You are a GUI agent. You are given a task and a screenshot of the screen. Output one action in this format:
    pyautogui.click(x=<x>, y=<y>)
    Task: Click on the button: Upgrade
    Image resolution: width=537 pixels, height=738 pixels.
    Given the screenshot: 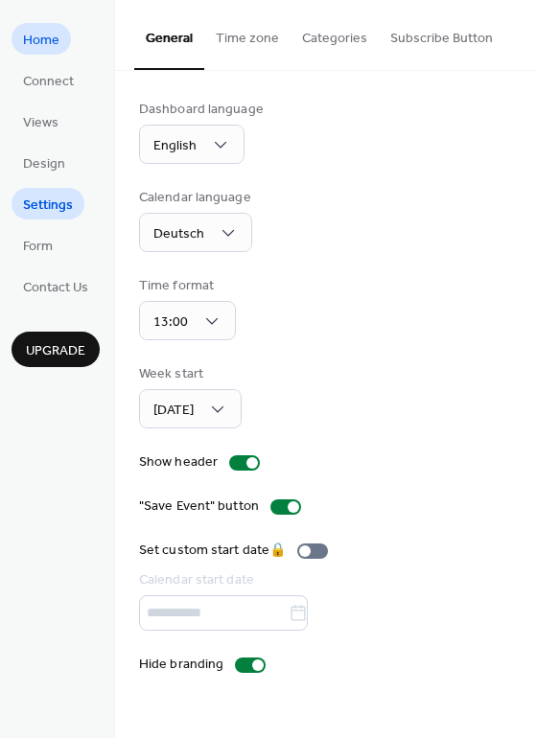 What is the action you would take?
    pyautogui.click(x=56, y=349)
    